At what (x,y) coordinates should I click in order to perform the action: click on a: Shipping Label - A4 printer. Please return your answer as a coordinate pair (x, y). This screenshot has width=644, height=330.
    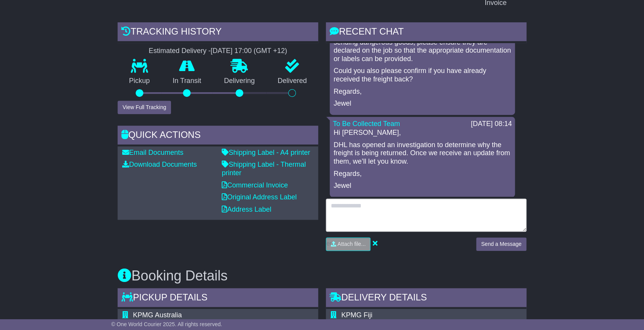
    Looking at the image, I should click on (266, 153).